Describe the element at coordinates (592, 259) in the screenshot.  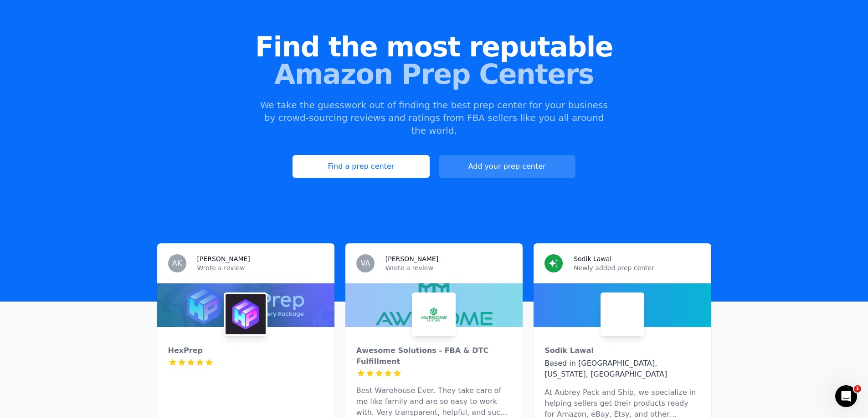
I see `h3: Sodik Lawal` at that location.